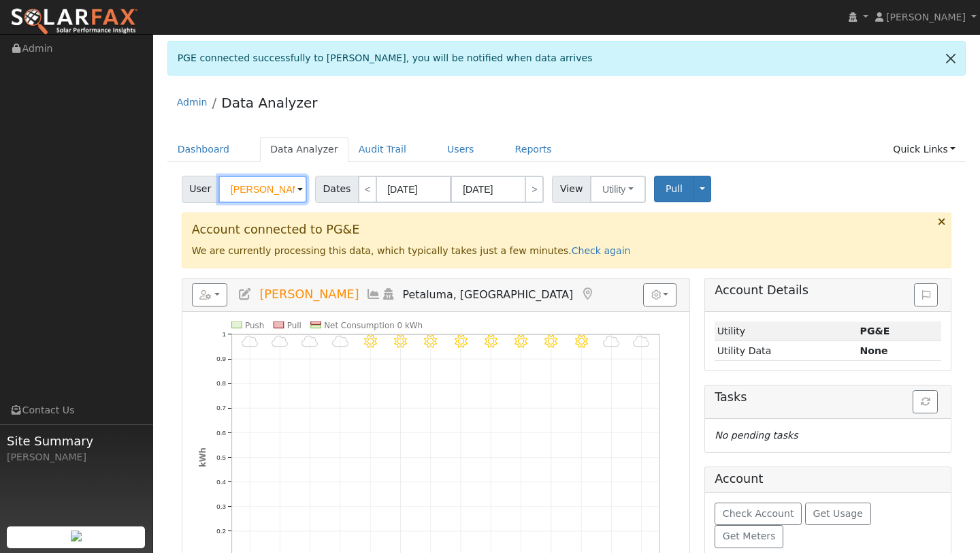  What do you see at coordinates (223, 334) in the screenshot?
I see `text: 1` at bounding box center [223, 334].